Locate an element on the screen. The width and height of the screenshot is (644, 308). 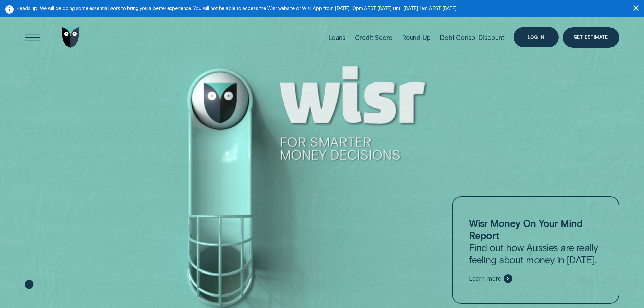
a: Get Estimate is located at coordinates (591, 37).